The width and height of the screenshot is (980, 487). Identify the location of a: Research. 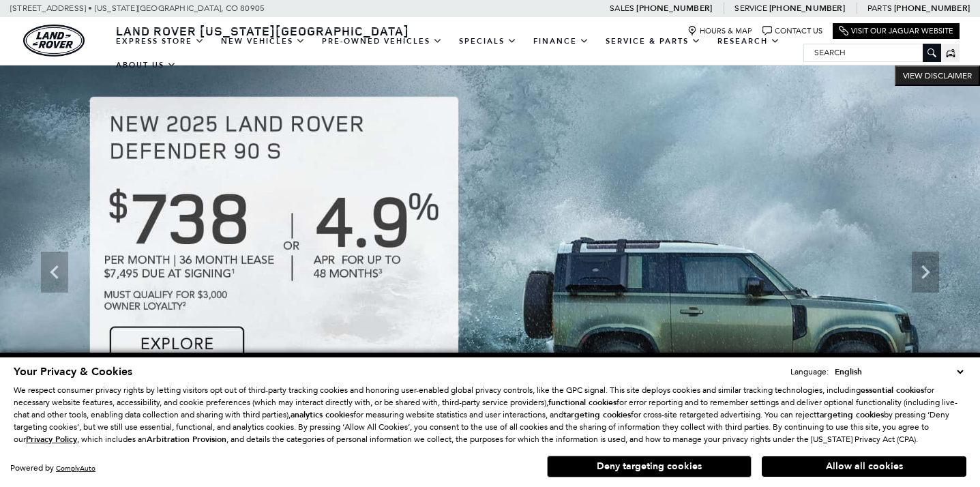
(749, 41).